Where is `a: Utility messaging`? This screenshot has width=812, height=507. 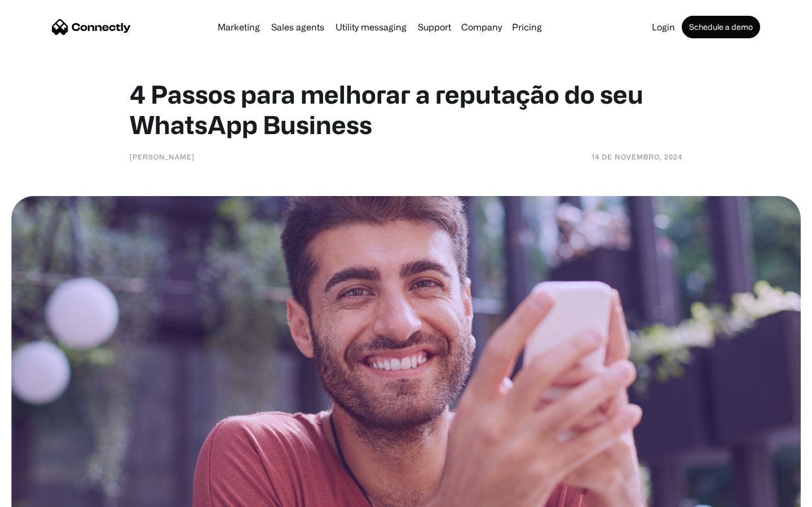
a: Utility messaging is located at coordinates (371, 27).